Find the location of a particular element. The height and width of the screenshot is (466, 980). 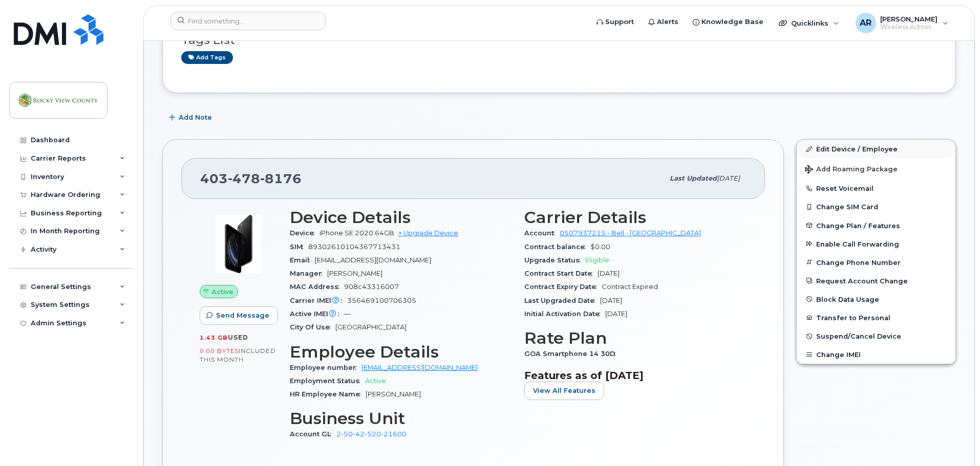

span: Suspend/Cancel Device is located at coordinates (859, 337).